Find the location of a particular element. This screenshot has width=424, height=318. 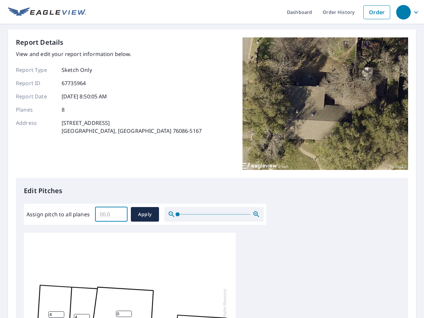

p: Report Date is located at coordinates (36, 96).